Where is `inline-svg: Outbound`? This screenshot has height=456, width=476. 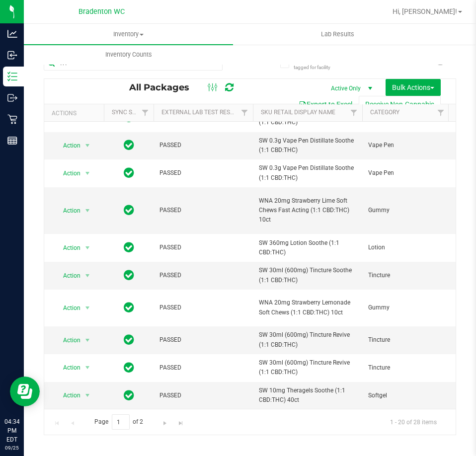
inline-svg: Outbound is located at coordinates (12, 98).